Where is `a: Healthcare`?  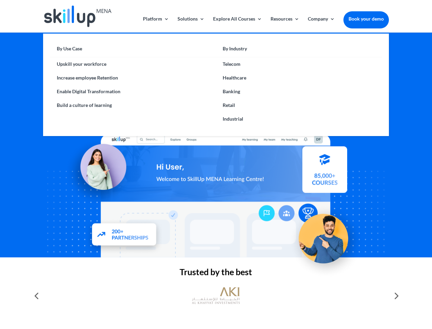
a: Healthcare is located at coordinates (299, 78).